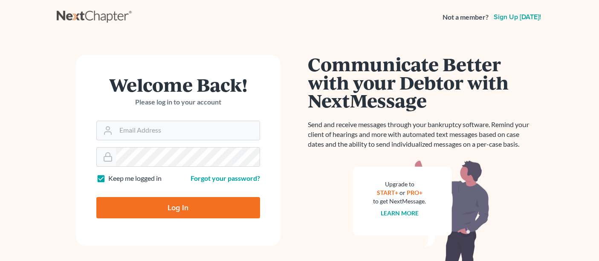 This screenshot has width=599, height=261. What do you see at coordinates (402, 192) in the screenshot?
I see `span: or` at bounding box center [402, 192].